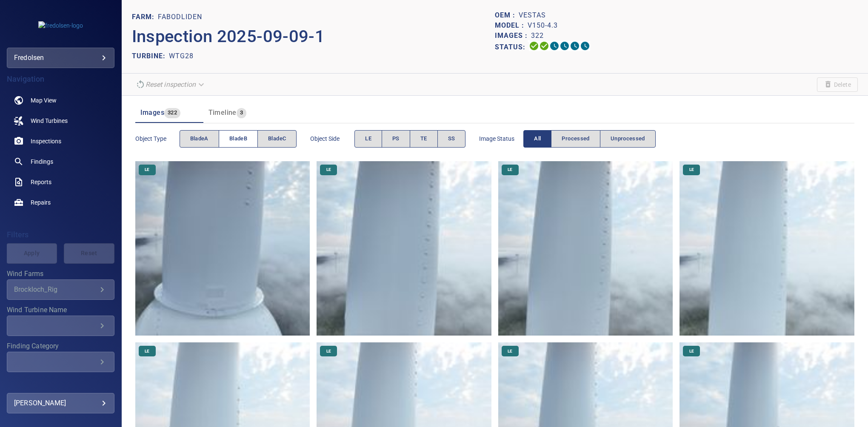 The height and width of the screenshot is (427, 868). I want to click on p: Vestas, so click(532, 15).